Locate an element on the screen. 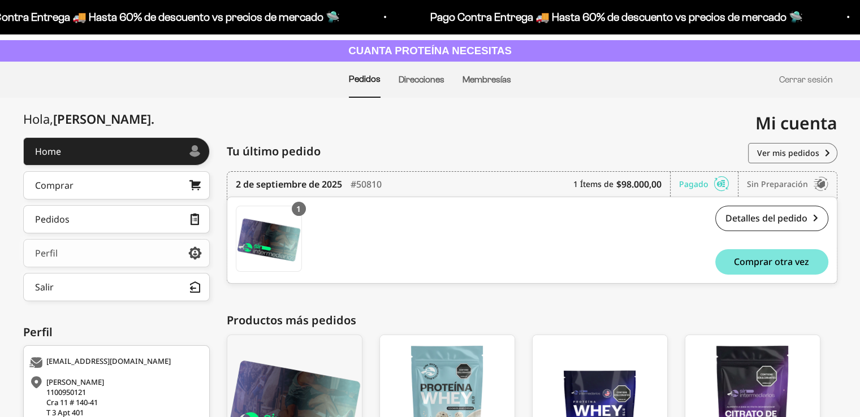  a: Ver mis pedidos is located at coordinates (793, 153).